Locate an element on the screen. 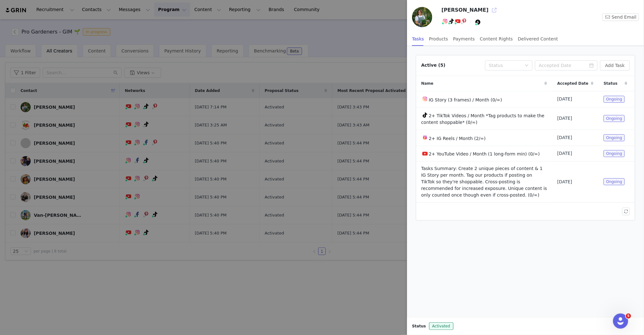  span: Tasks Summary: Create 2 unique pieces of content & 1 IG Story per month. Tag our products if post... is located at coordinates (484, 182).